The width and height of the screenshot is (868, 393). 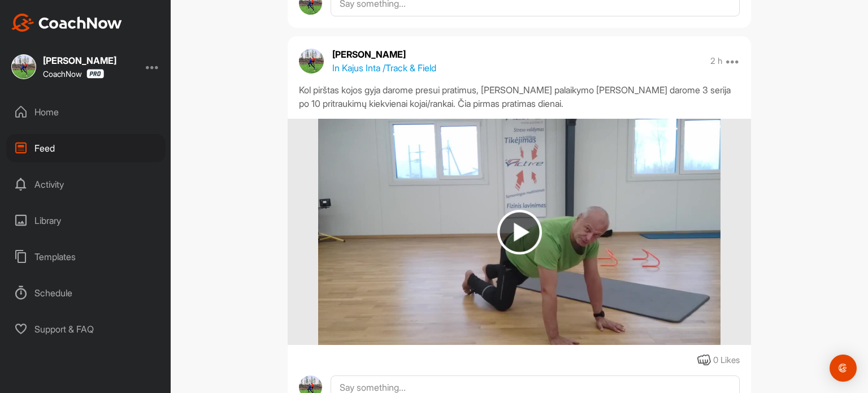 I want to click on img: square_1d26bf0d6d75646ece58a0b239b0eb82.jpg, so click(x=24, y=66).